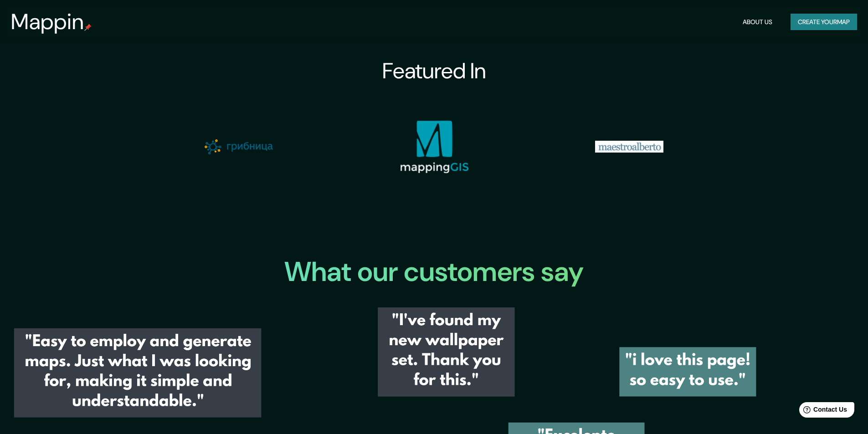  What do you see at coordinates (824, 22) in the screenshot?
I see `button: Create yourmap` at bounding box center [824, 22].